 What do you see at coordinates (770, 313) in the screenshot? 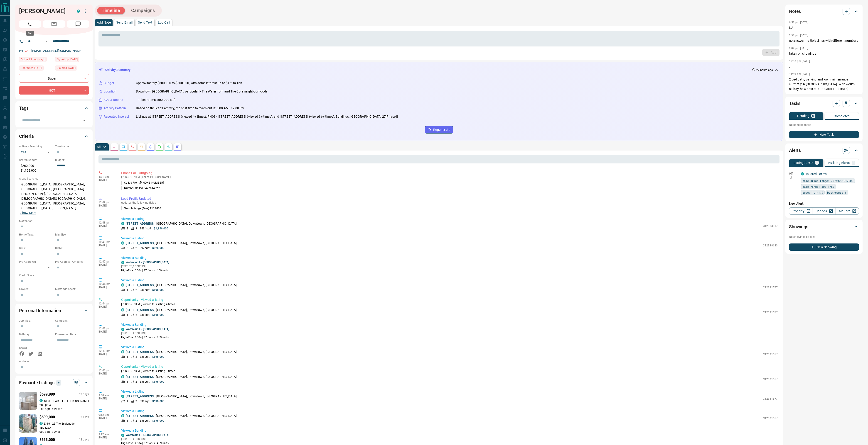
I see `p: C12381577` at bounding box center [770, 313].